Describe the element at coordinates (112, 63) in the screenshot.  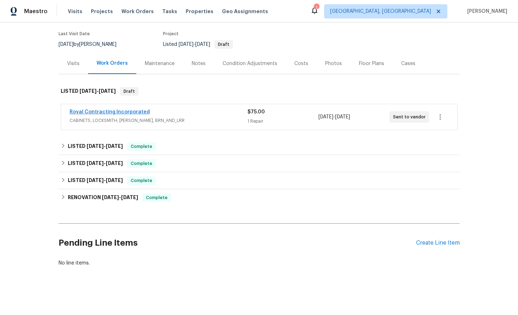
I see `div: Work Orders` at that location.